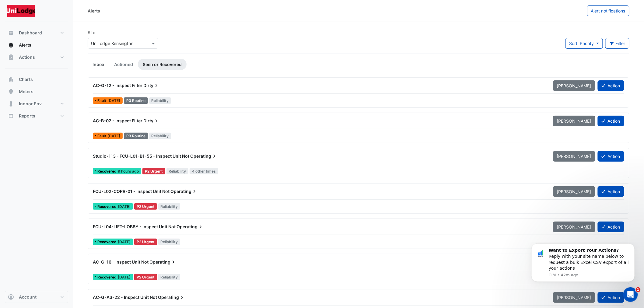 The image size is (644, 308). Describe the element at coordinates (36, 92) in the screenshot. I see `button: Meters` at that location.